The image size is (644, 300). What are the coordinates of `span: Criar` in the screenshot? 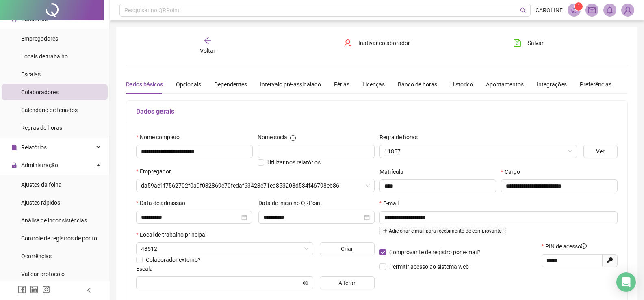 It's located at (347, 249).